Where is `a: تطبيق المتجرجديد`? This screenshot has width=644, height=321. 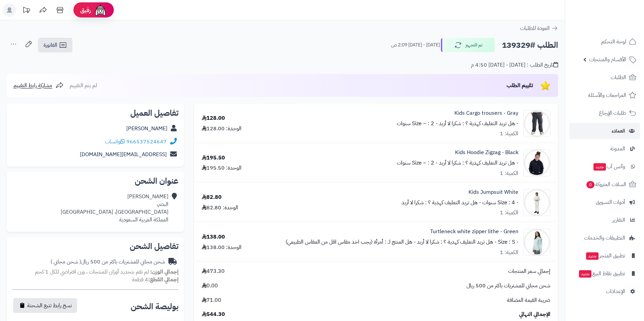 a: تطبيق المتجرجديد is located at coordinates (605, 256).